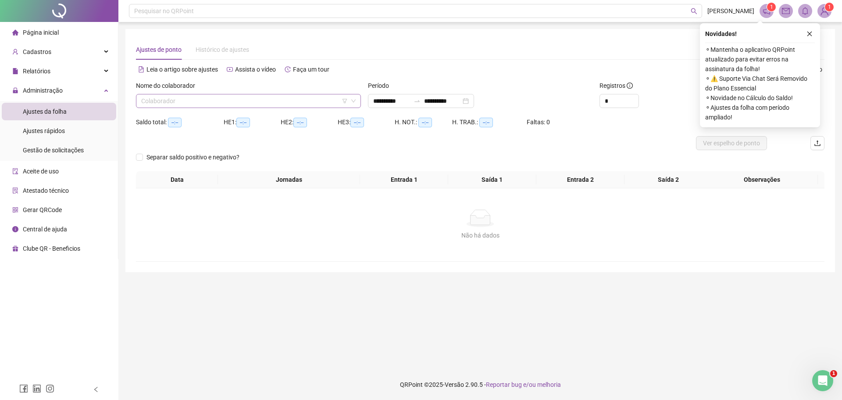 The image size is (842, 400). Describe the element at coordinates (15, 32) in the screenshot. I see `span: home` at that location.